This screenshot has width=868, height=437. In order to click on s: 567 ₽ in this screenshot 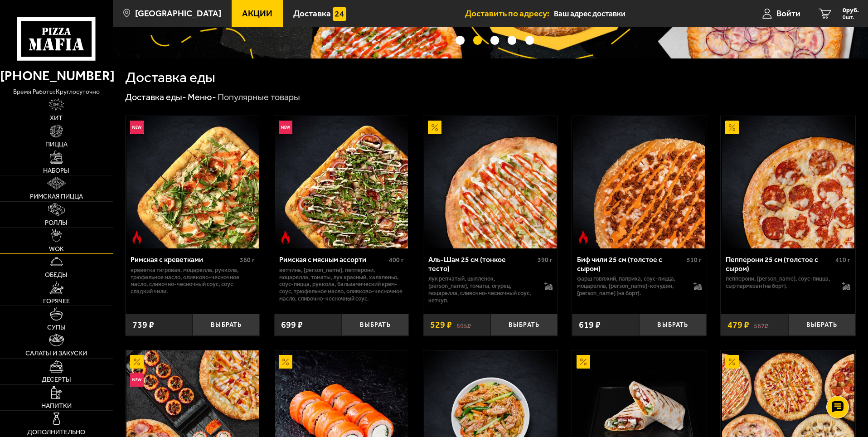, I will do `click(761, 325)`.